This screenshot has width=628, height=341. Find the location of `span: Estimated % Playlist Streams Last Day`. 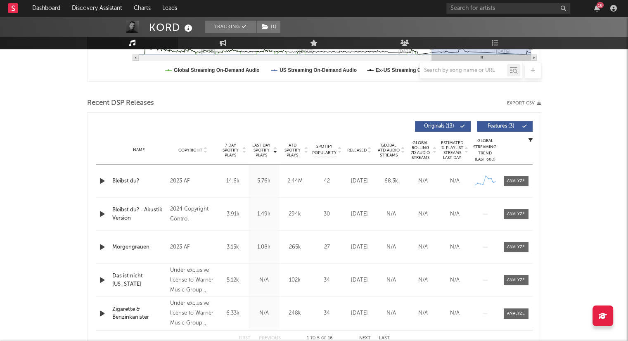

span: Estimated % Playlist Streams Last Day is located at coordinates (452, 150).